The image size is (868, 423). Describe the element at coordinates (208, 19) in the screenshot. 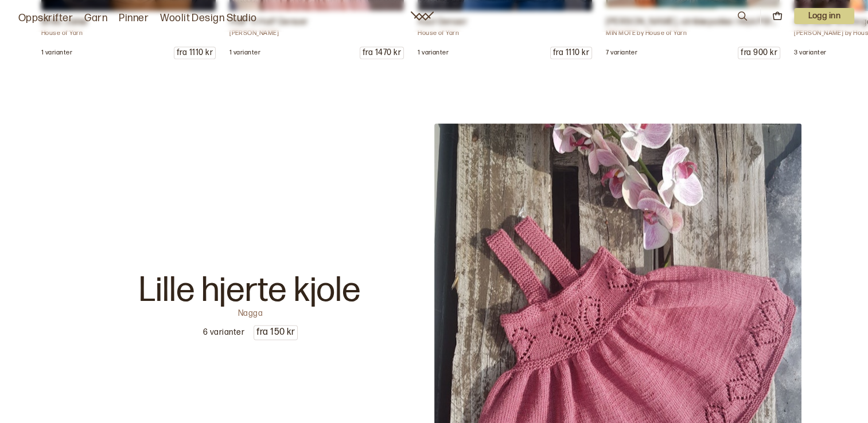

I see `a: Woolit Design Studio` at that location.